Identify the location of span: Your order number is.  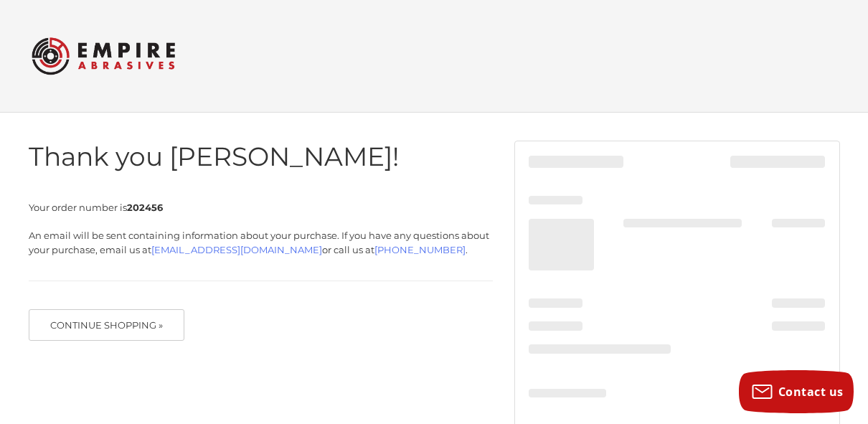
(95, 207).